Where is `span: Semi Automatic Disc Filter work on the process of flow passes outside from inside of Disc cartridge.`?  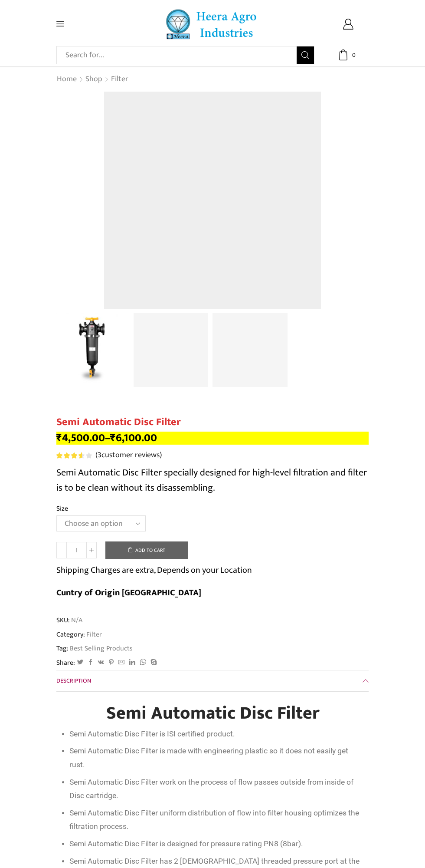 span: Semi Automatic Disc Filter work on the process of flow passes outside from inside of Disc cartridge. is located at coordinates (212, 789).